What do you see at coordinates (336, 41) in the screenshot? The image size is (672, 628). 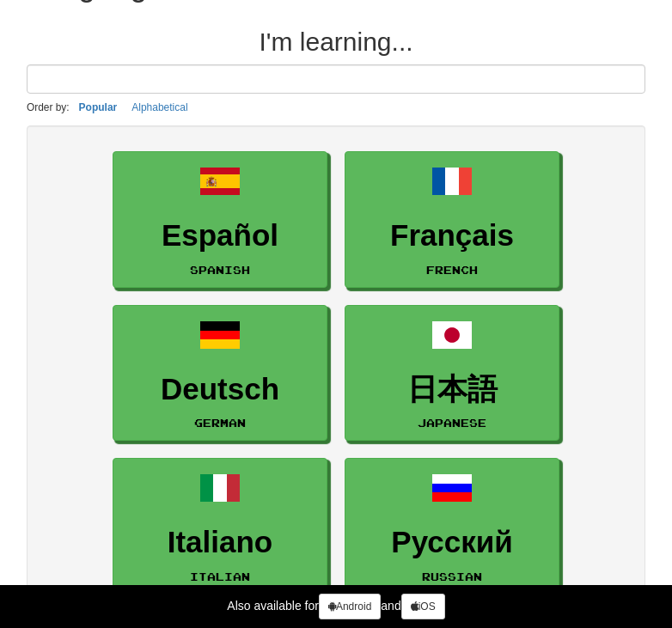 I see `h2: I'm learning...` at bounding box center [336, 41].